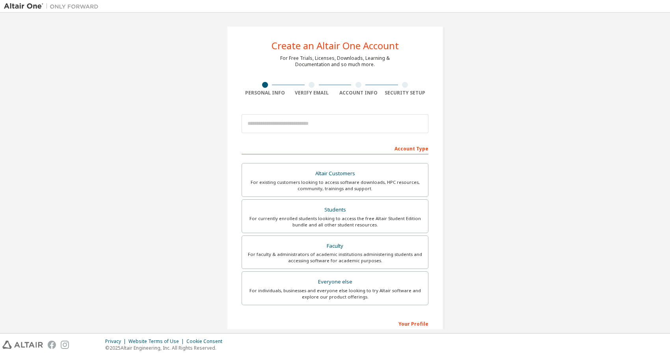  I want to click on div: Account Info, so click(358, 93).